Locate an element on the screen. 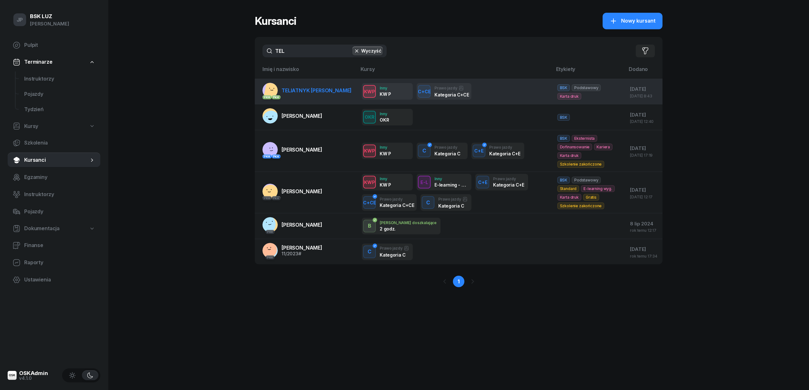 This screenshot has width=809, height=390. input: Szukaj is located at coordinates (325, 51).